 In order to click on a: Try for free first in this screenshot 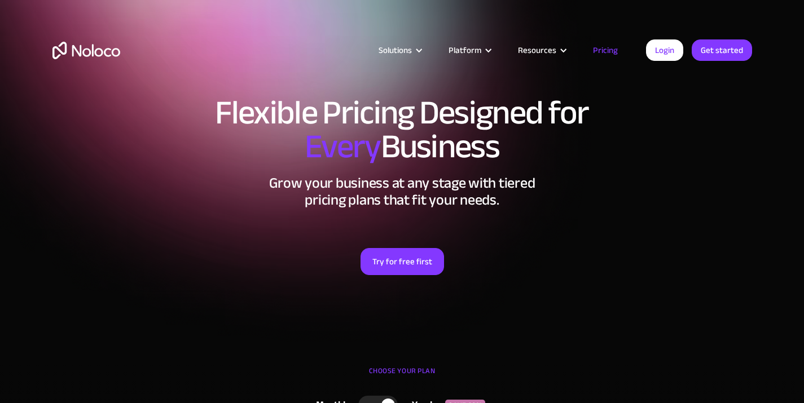, I will do `click(402, 262)`.